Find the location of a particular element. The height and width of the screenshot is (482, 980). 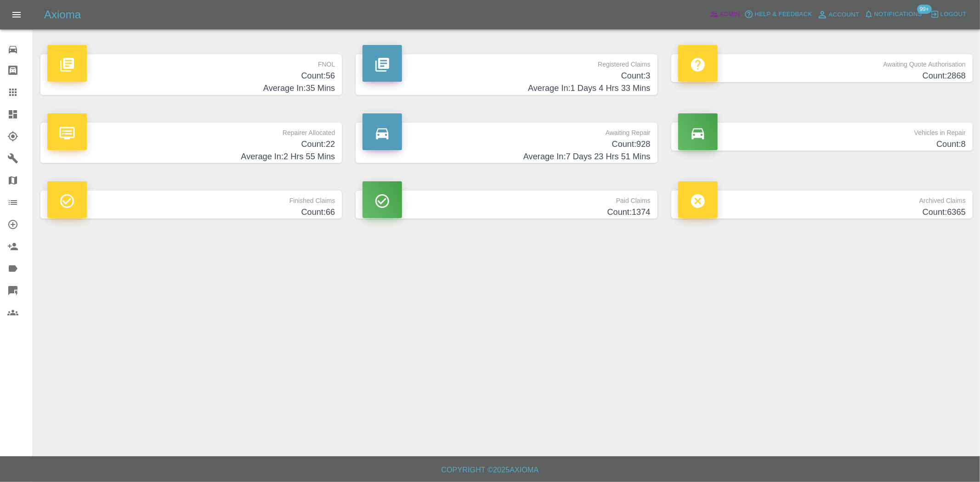

a: Vehicles in RepairCount:8 is located at coordinates (822, 136).